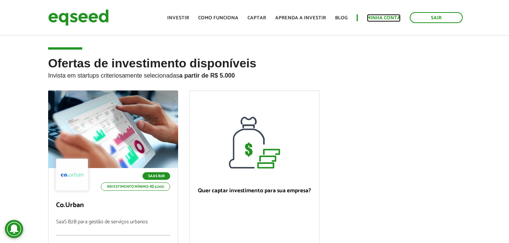 The height and width of the screenshot is (243, 509). I want to click on p: Invista em startups criteriosamente selecionadas, so click(254, 75).